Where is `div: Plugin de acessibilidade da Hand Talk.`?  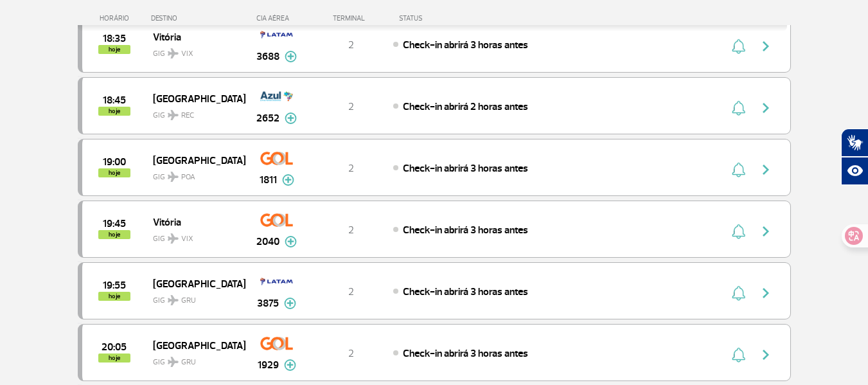 div: Plugin de acessibilidade da Hand Talk. is located at coordinates (855, 157).